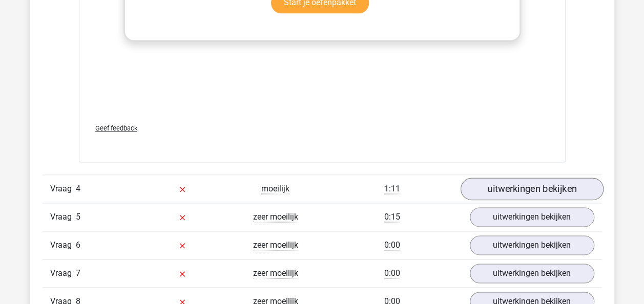  Describe the element at coordinates (78, 245) in the screenshot. I see `span: 6` at that location.